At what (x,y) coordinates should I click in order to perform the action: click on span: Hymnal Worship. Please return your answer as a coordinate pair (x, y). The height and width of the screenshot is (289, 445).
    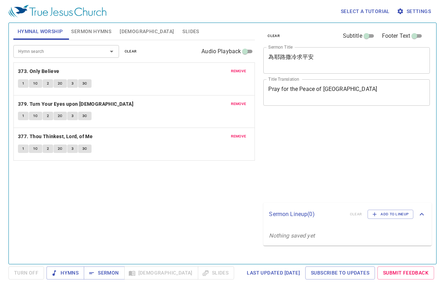
    Looking at the image, I should click on (40, 31).